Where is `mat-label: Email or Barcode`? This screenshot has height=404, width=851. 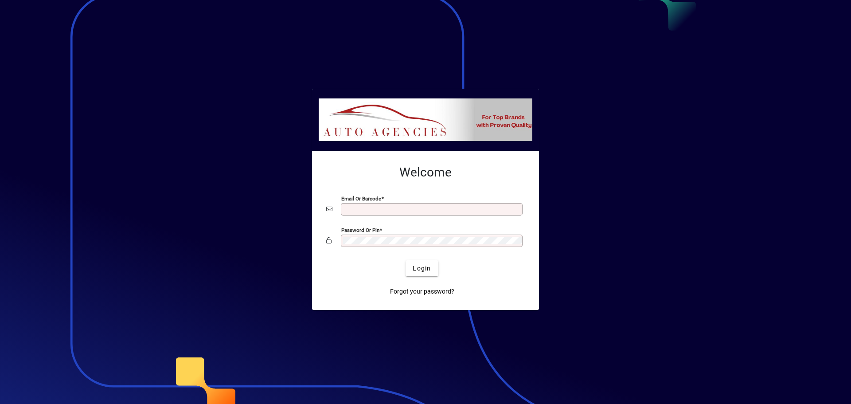
mat-label: Email or Barcode is located at coordinates (361, 198).